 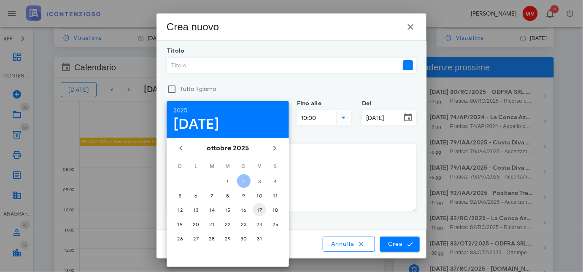 What do you see at coordinates (196, 210) in the screenshot?
I see `button: 13` at bounding box center [196, 210].